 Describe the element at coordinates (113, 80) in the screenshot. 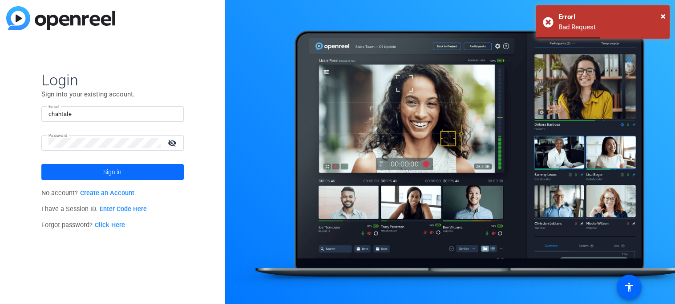

I see `span: Login` at that location.